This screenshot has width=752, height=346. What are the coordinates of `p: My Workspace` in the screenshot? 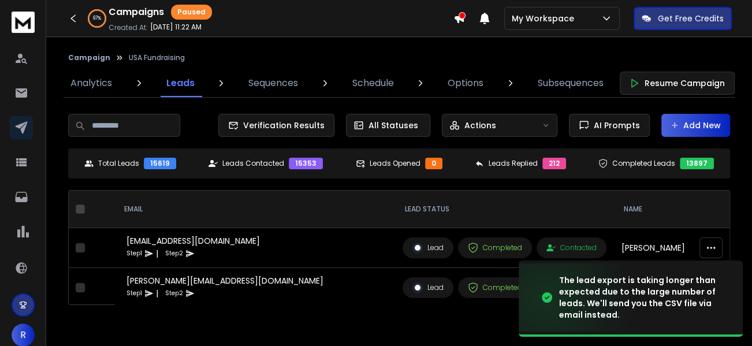 It's located at (545, 18).